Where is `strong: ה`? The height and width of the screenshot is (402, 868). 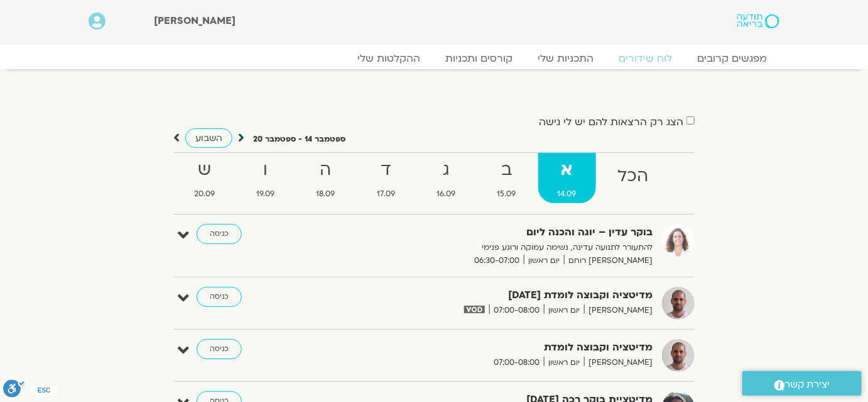
strong: ה is located at coordinates (326, 170).